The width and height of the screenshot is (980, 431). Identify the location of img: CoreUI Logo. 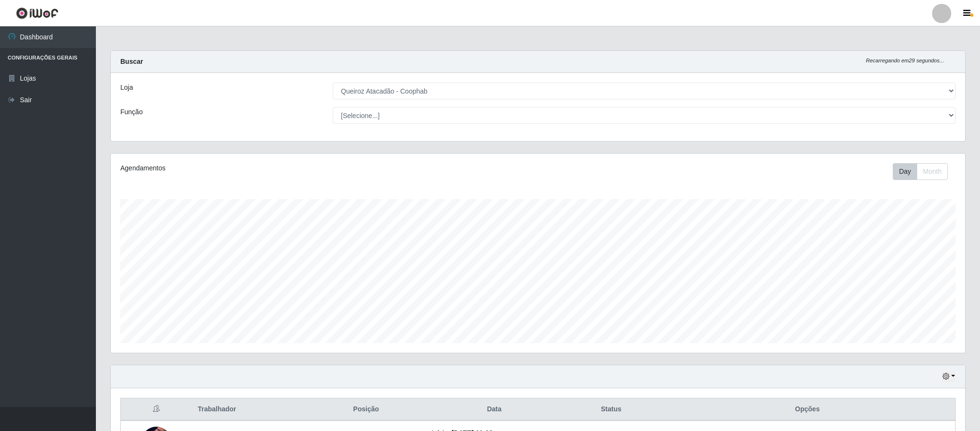
(37, 13).